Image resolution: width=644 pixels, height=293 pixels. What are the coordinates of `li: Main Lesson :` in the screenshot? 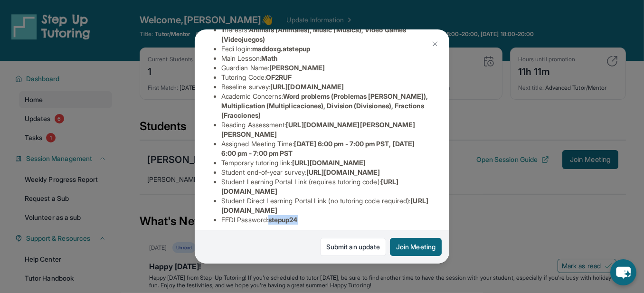 It's located at (326, 58).